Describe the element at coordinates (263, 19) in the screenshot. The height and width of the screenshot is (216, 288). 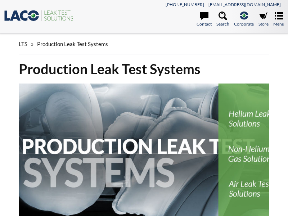
I see `a: Store` at that location.